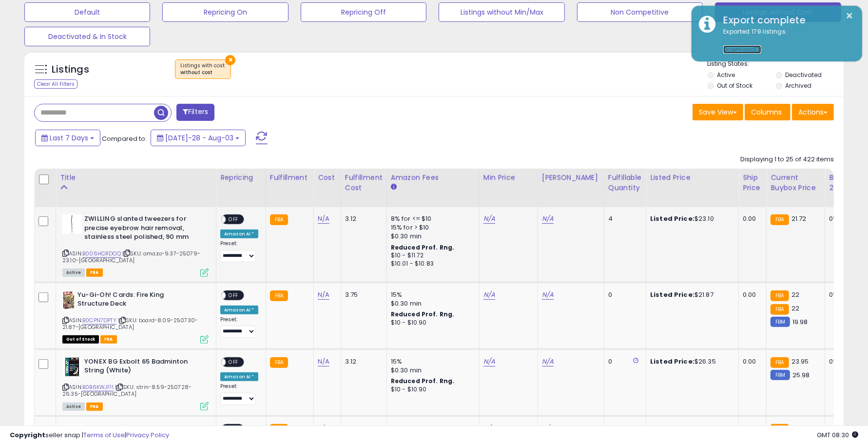 The height and width of the screenshot is (445, 868). I want to click on span: Columns, so click(766, 112).